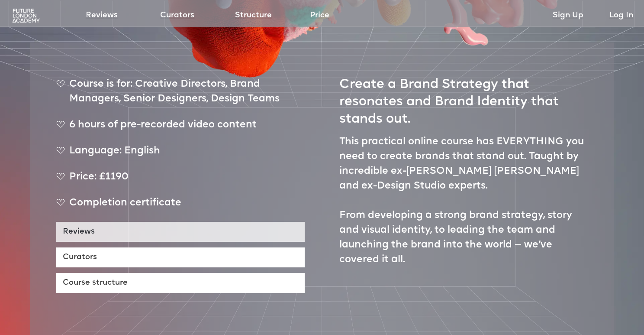  I want to click on div: 6 hours of pre-recorded video content, so click(180, 129).